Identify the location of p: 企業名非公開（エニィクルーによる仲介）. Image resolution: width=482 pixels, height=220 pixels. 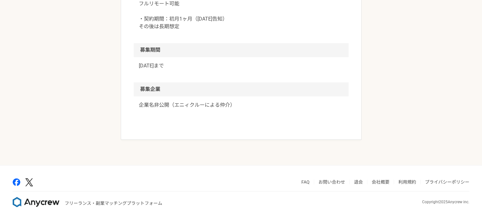
(241, 105).